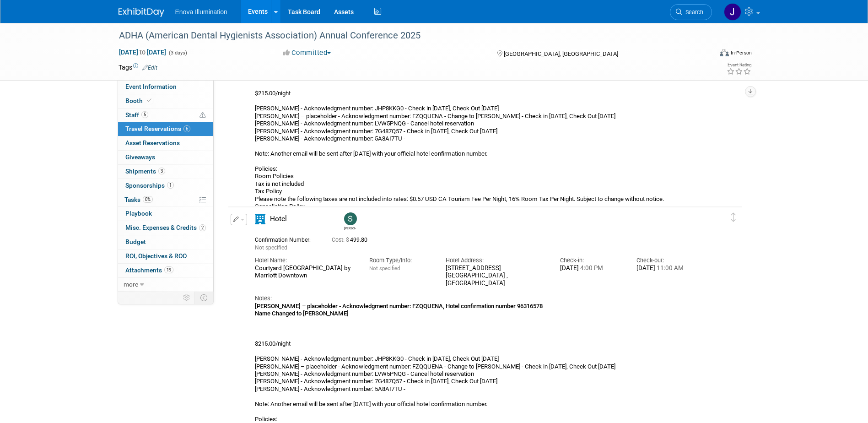 This screenshot has height=423, width=868. Describe the element at coordinates (136, 115) in the screenshot. I see `span: Staff` at that location.